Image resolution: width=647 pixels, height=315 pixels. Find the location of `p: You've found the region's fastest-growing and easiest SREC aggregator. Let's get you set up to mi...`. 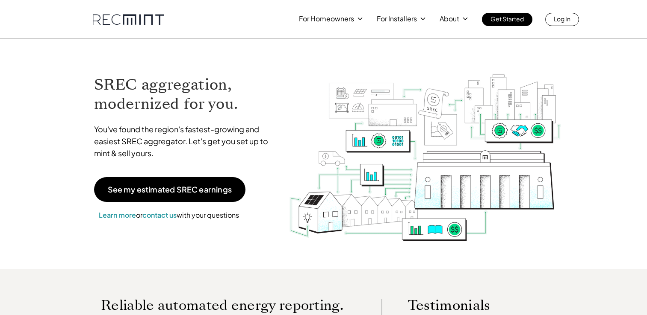

p: You've found the region's fastest-growing and easiest SREC aggregator. Let's get you set up to mi... is located at coordinates (185, 142).